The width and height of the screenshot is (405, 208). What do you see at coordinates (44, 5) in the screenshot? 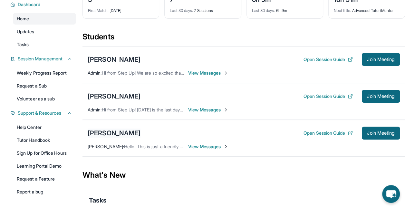
I see `button: Dashboard` at bounding box center [44, 5].